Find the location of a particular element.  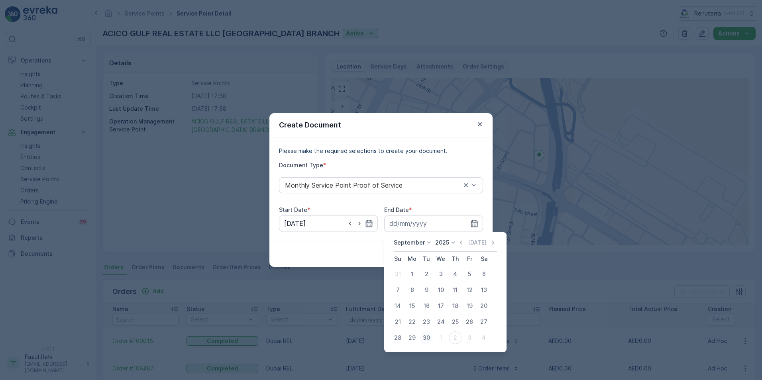

div: 21 is located at coordinates (398, 322).